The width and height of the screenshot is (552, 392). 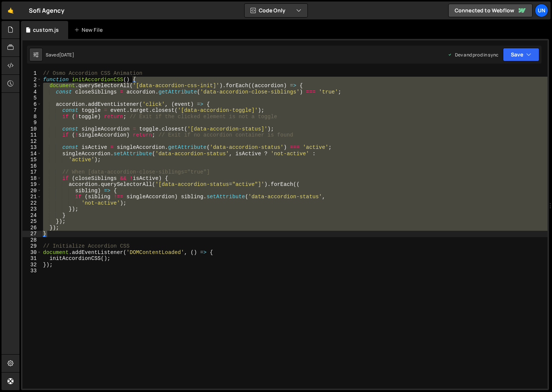 I want to click on div: 29, so click(x=32, y=246).